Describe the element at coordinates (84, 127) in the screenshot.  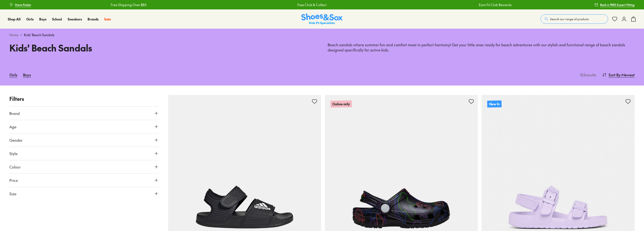
I see `button: Age` at that location.